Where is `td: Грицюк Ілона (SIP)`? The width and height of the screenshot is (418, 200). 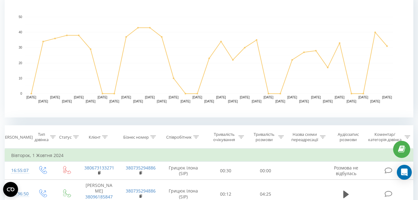 td: Грицюк Ілона (SIP) is located at coordinates (183, 171).